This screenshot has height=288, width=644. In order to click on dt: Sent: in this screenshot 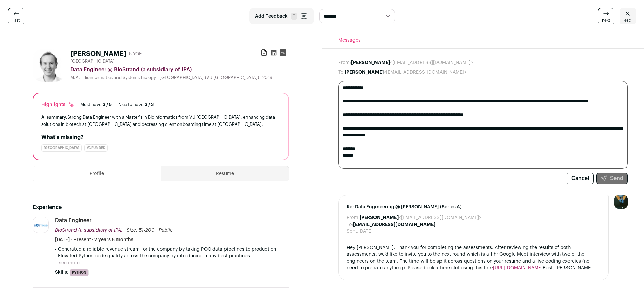, I will do `click(353, 232)`.